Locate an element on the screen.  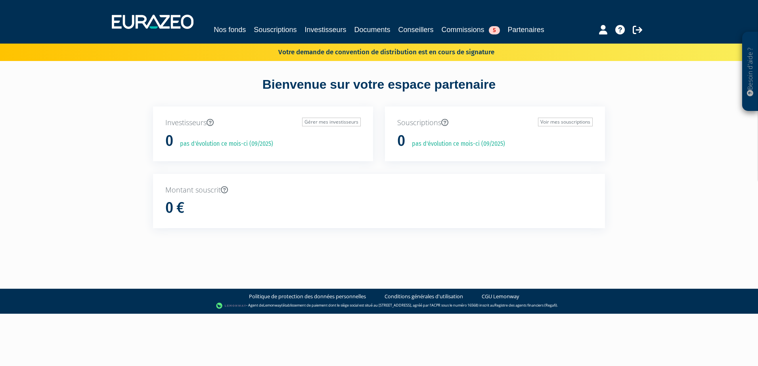
p: Investisseurs is located at coordinates (263, 123).